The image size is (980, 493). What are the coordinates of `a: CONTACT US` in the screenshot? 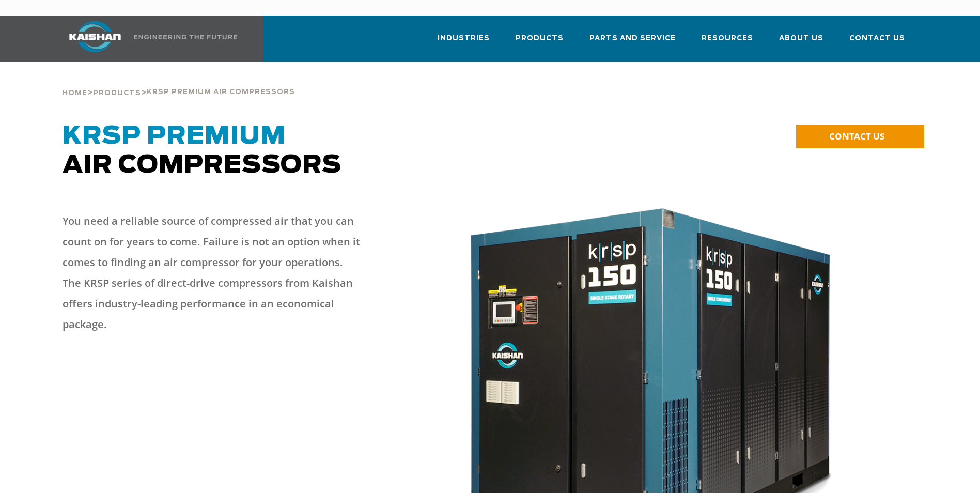 It's located at (860, 136).